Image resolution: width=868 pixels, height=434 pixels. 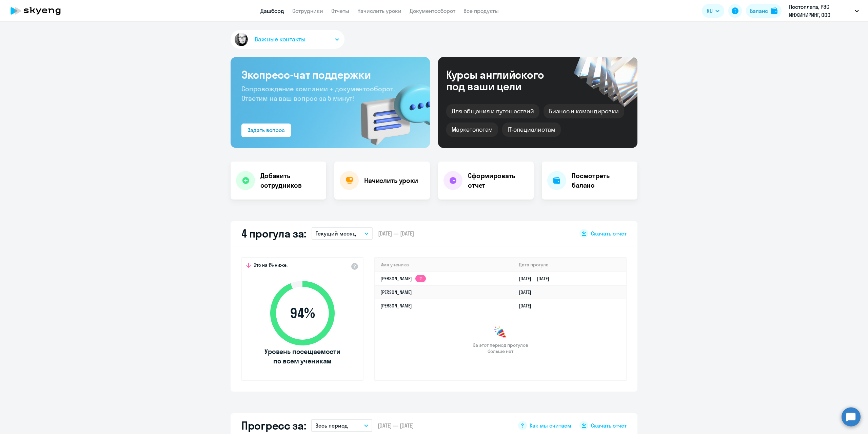 What do you see at coordinates (481, 11) in the screenshot?
I see `a: Все продукты` at bounding box center [481, 11].